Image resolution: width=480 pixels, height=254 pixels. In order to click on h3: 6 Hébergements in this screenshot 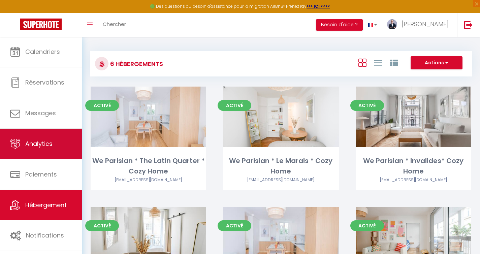, I will do `click(136, 64)`.